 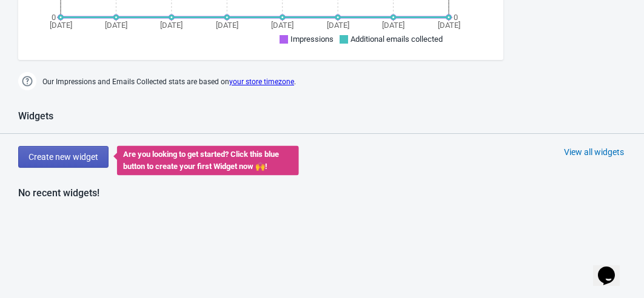 I want to click on a: your store timezone, so click(x=262, y=82).